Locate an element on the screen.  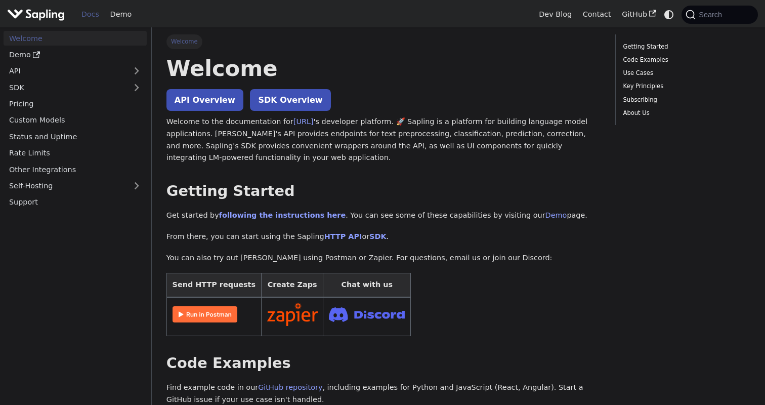
a: Custom Models is located at coordinates (75, 120).